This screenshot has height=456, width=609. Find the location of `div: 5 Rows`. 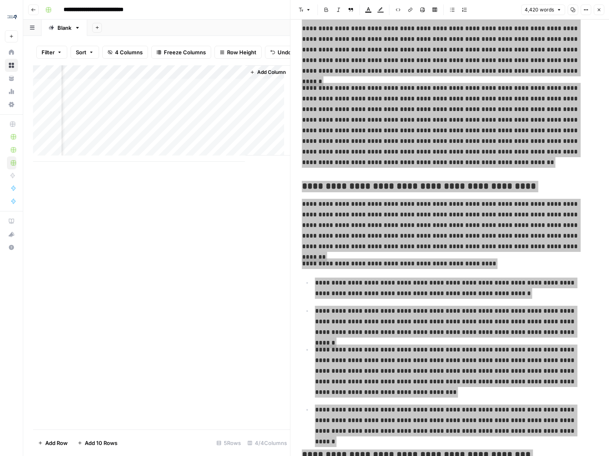

div: 5 Rows is located at coordinates (229, 443).